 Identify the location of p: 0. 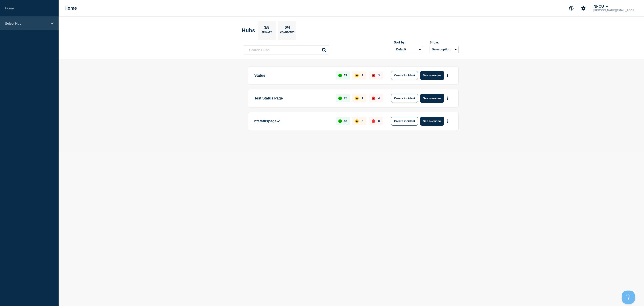
(379, 121).